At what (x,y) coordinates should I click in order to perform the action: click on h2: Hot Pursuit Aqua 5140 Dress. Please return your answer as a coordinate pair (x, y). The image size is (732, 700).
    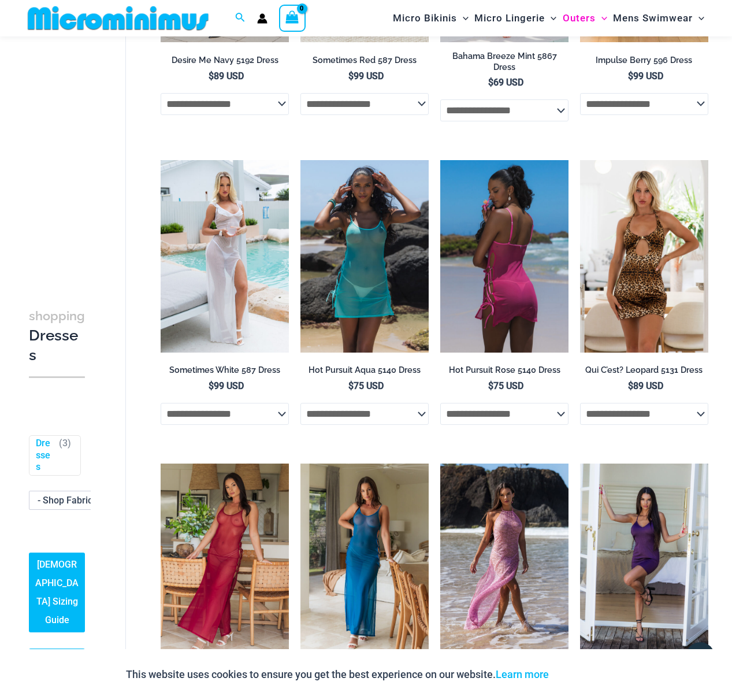
    Looking at the image, I should click on (365, 370).